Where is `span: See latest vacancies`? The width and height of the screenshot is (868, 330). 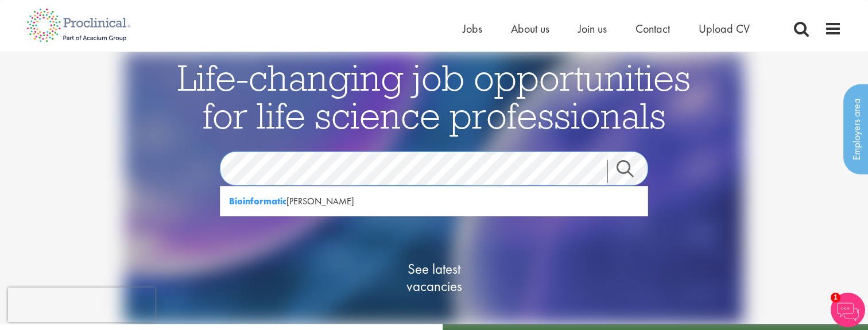 span: See latest vacancies is located at coordinates (434, 278).